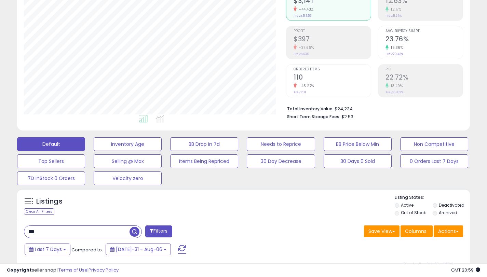 Image resolution: width=487 pixels, height=277 pixels. Describe the element at coordinates (301, 54) in the screenshot. I see `small: Prev: $636` at that location.